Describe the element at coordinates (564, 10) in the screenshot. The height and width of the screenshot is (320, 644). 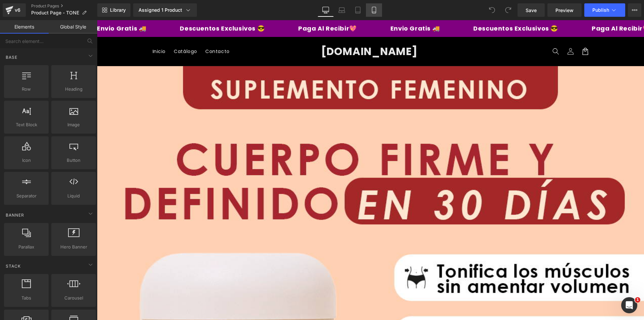
I see `span: Preview` at that location.